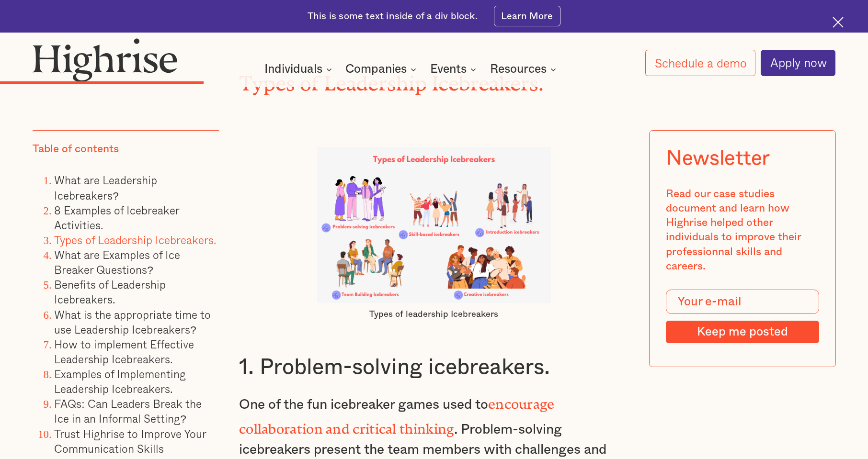 The width and height of the screenshot is (868, 459). I want to click on img: Types of leadership Icebreakers, so click(434, 225).